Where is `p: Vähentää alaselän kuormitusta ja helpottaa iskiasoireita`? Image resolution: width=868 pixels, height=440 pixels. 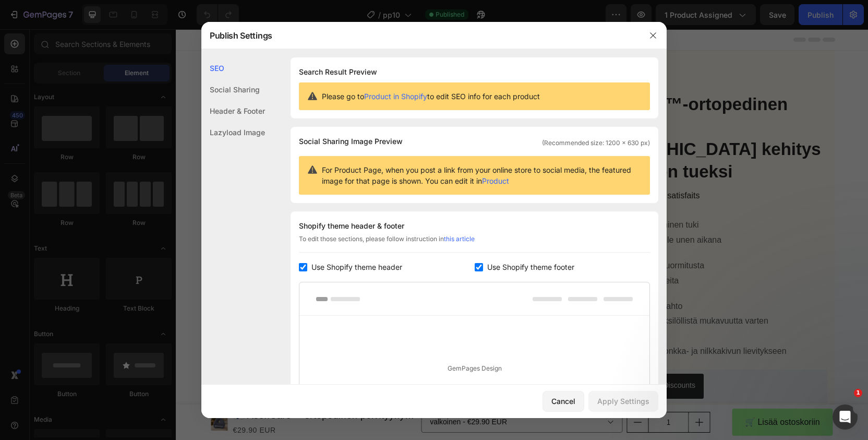 p: Vähentää alaselän kuormitusta ja helpottaa iskiasoireita is located at coordinates (471, 244).